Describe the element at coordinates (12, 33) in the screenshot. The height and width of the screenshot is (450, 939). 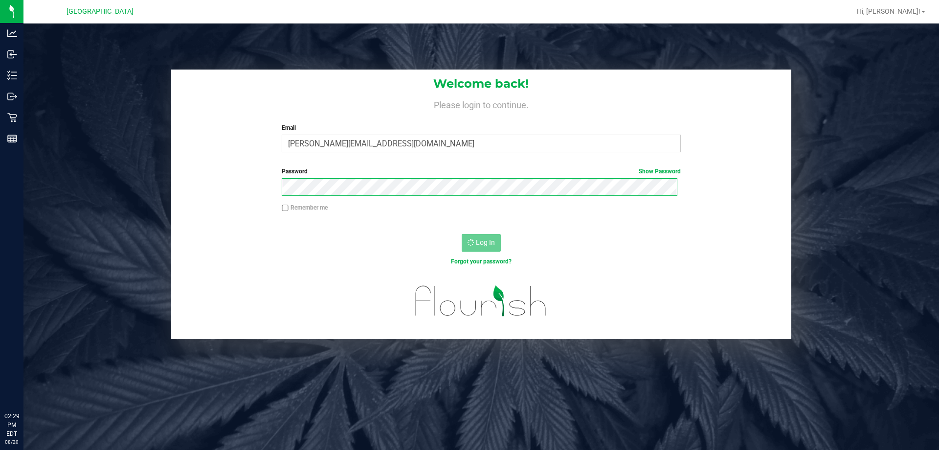
I see `inline-svg: Analytics` at that location.